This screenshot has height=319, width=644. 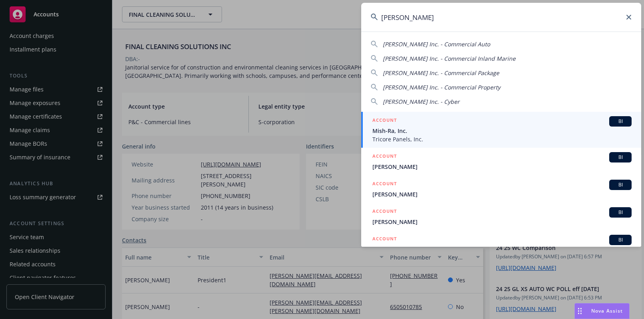 I want to click on input: Search..., so click(x=501, y=17).